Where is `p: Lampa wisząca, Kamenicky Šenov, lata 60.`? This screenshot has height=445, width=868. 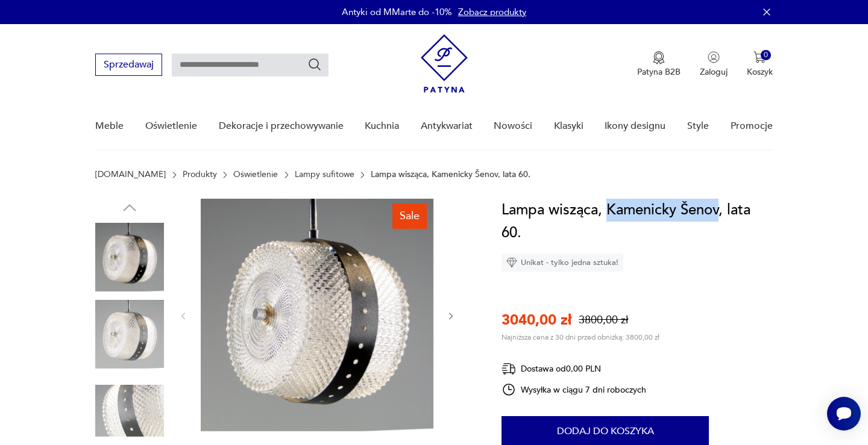 p: Lampa wisząca, Kamenicky Šenov, lata 60. is located at coordinates (450, 175).